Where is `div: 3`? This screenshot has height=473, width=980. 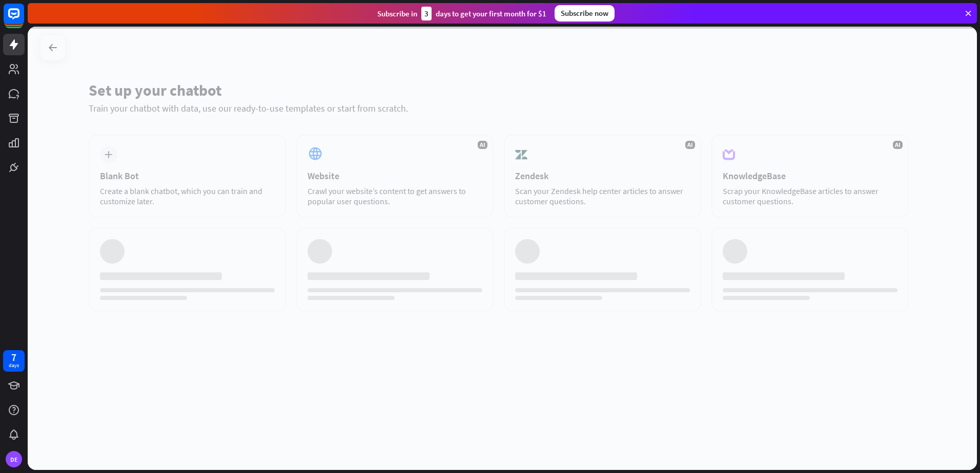
div: 3 is located at coordinates (427, 13).